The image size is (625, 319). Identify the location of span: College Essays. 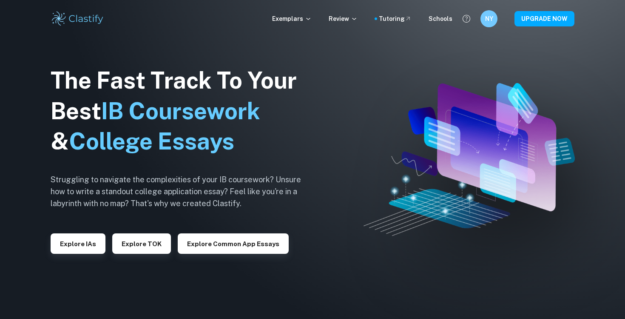
(151, 141).